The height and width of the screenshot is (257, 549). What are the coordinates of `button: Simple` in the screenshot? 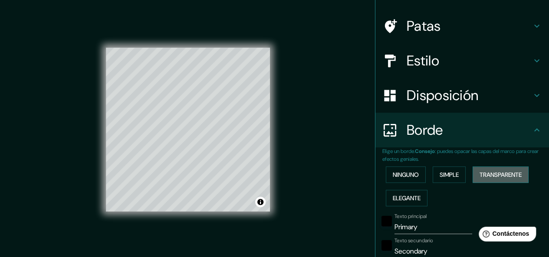 It's located at (449, 175).